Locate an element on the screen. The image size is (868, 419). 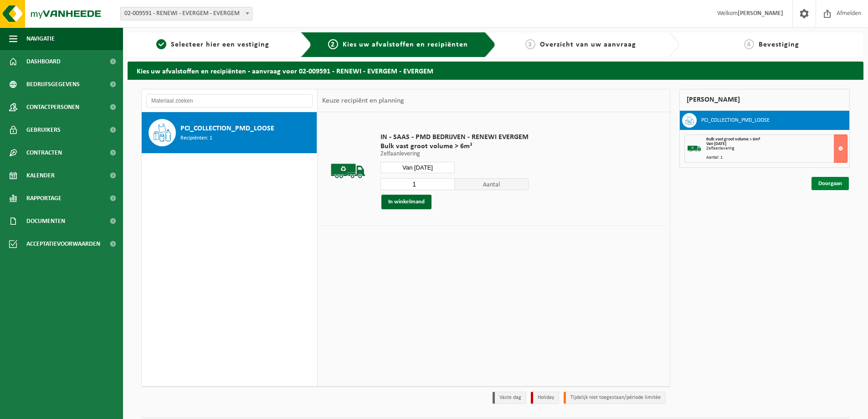
span: Rapportage is located at coordinates (44, 198).